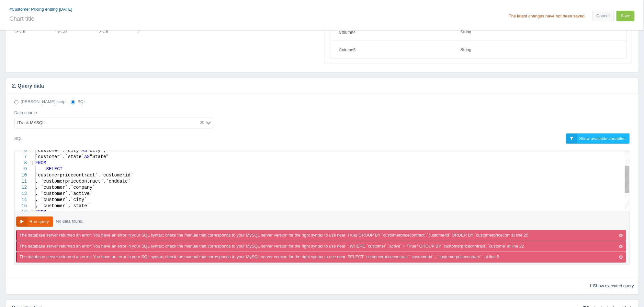  I want to click on span: , `customerpricecontract`.`enddate`, so click(83, 181).